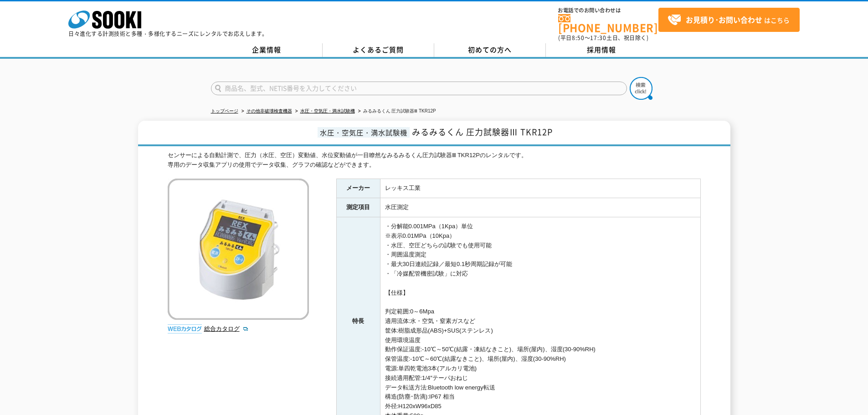  Describe the element at coordinates (598, 37) in the screenshot. I see `span: 17:30` at that location.